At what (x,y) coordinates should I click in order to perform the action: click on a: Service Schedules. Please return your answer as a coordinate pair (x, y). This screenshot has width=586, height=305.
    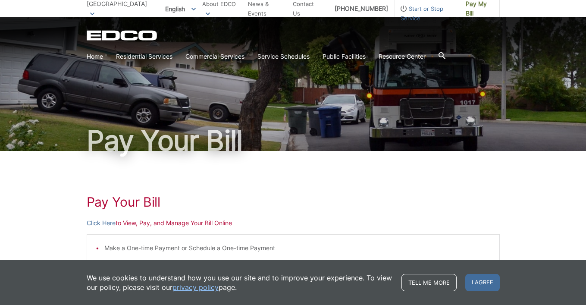
    Looking at the image, I should click on (283, 56).